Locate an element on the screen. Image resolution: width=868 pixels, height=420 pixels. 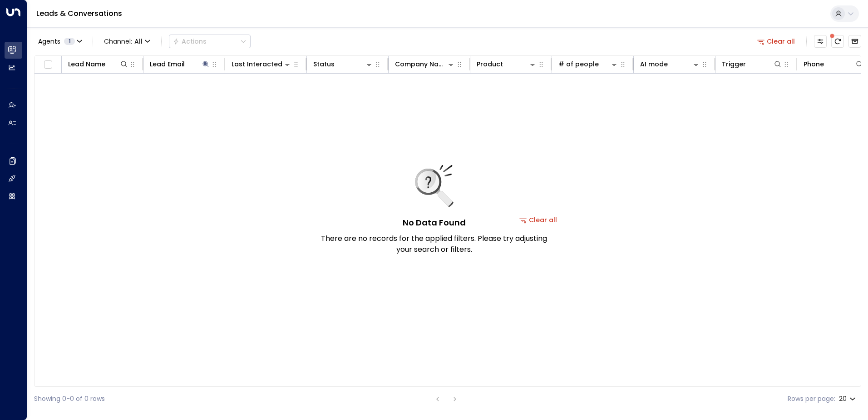
button: Channel:All is located at coordinates (127, 42).